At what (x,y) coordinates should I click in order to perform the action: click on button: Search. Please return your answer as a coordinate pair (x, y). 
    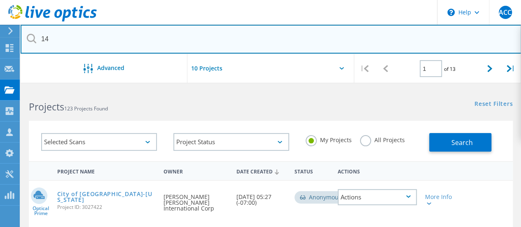
    Looking at the image, I should click on (460, 142).